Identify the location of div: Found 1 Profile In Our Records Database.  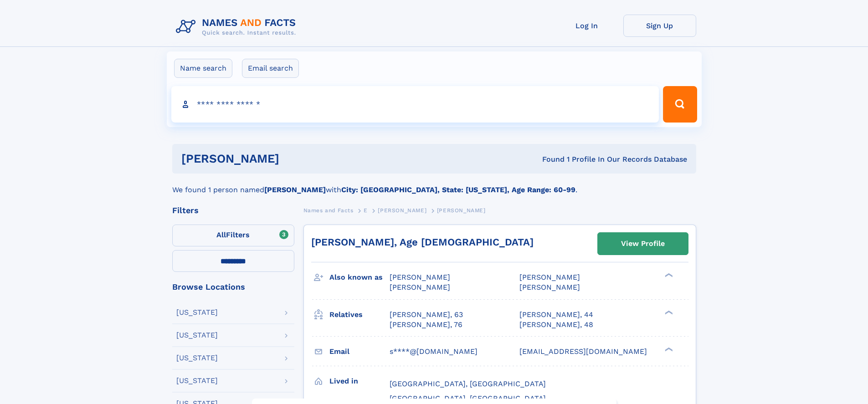
(549, 160).